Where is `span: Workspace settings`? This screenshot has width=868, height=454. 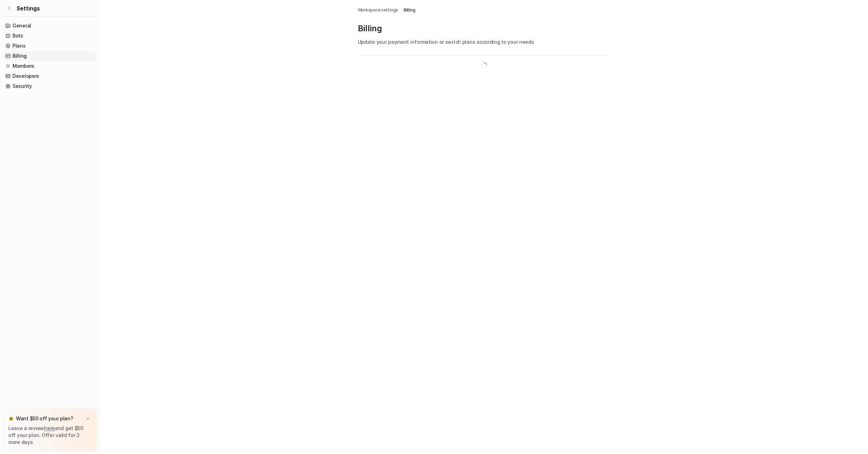
span: Workspace settings is located at coordinates (378, 10).